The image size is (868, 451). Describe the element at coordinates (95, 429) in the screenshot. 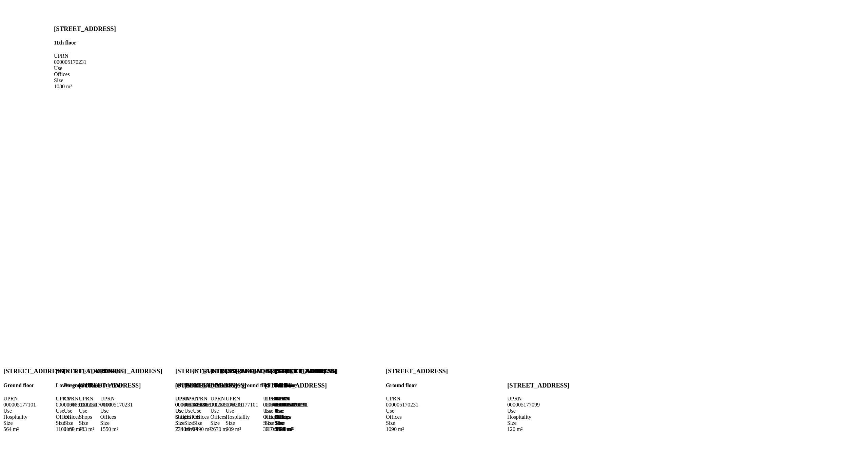

I see `div: 1180 m²` at that location.